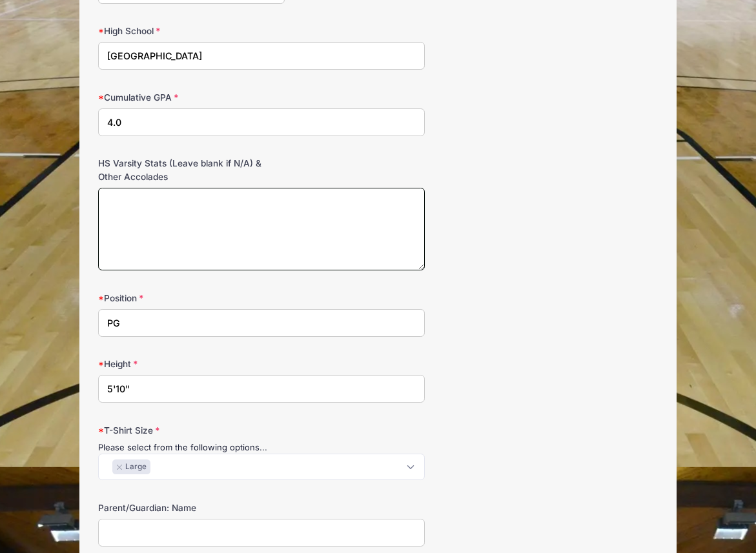 The image size is (756, 553). What do you see at coordinates (131, 466) in the screenshot?
I see `li: Large` at bounding box center [131, 466].